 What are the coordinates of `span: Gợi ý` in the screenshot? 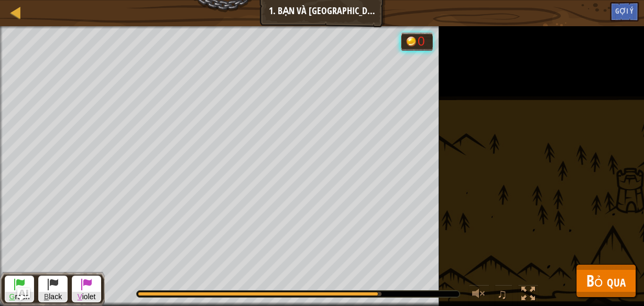 It's located at (624, 10).